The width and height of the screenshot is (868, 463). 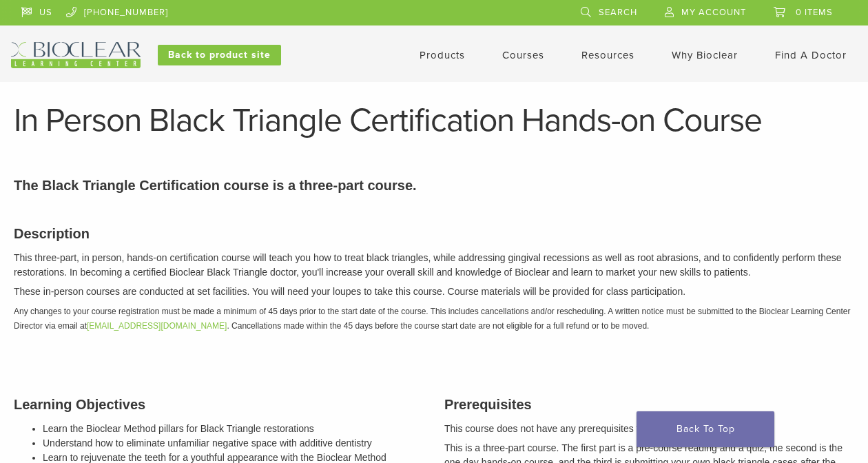 I want to click on h3: Description, so click(x=434, y=233).